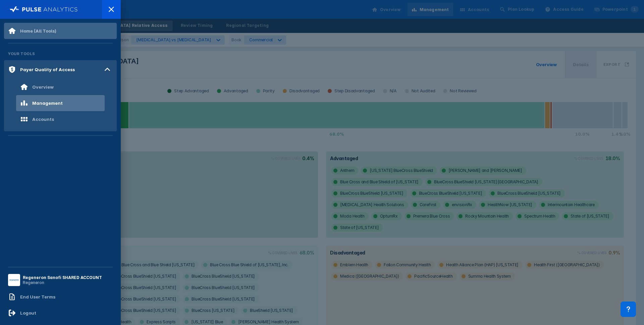  I want to click on a: Home (All Tools), so click(61, 31).